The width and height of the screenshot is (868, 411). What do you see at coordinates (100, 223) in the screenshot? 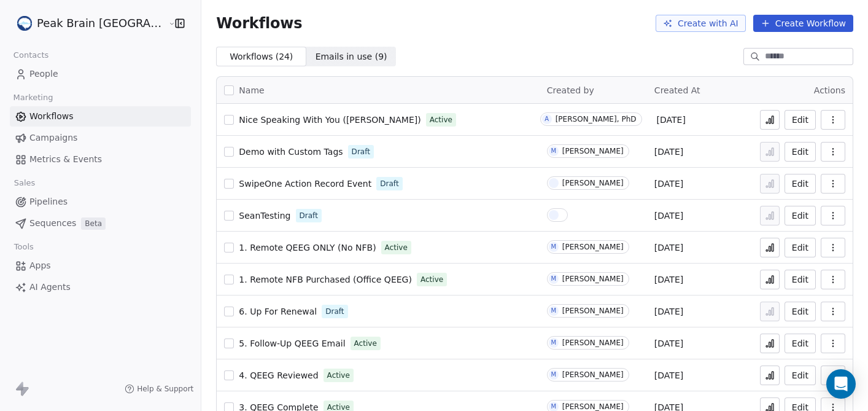
I see `a: SequencesBeta` at bounding box center [100, 223].